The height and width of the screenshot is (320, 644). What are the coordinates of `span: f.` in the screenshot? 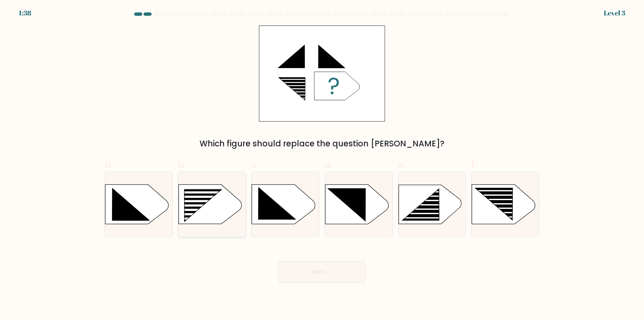 It's located at (474, 164).